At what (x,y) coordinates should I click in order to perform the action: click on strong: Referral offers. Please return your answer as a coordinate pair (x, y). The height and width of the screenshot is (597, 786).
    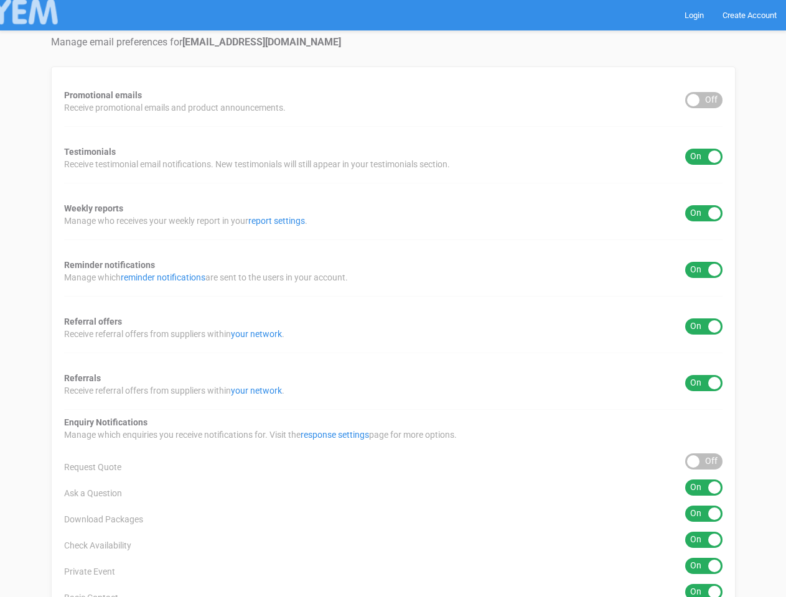
    Looking at the image, I should click on (93, 322).